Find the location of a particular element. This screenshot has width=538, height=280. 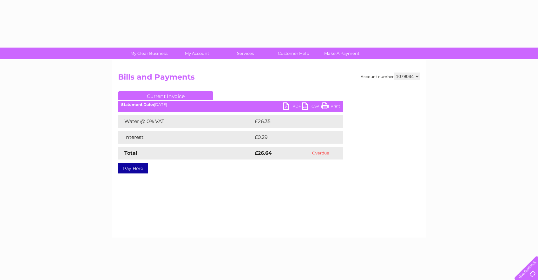

a: My Account is located at coordinates (197, 53).